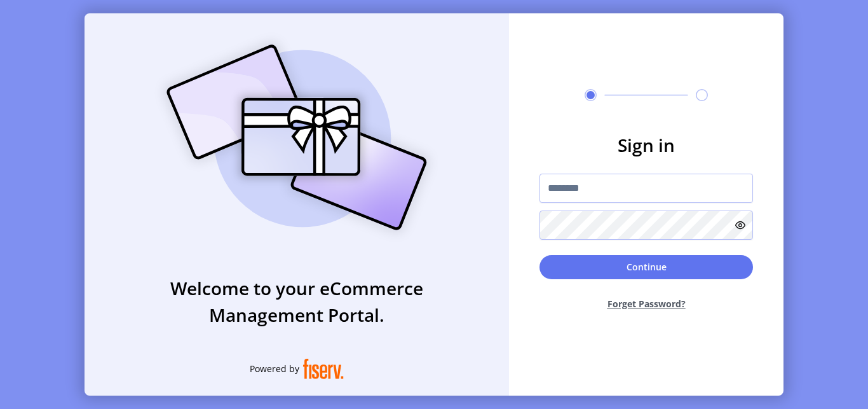  Describe the element at coordinates (646, 303) in the screenshot. I see `button: Forget Password?` at that location.